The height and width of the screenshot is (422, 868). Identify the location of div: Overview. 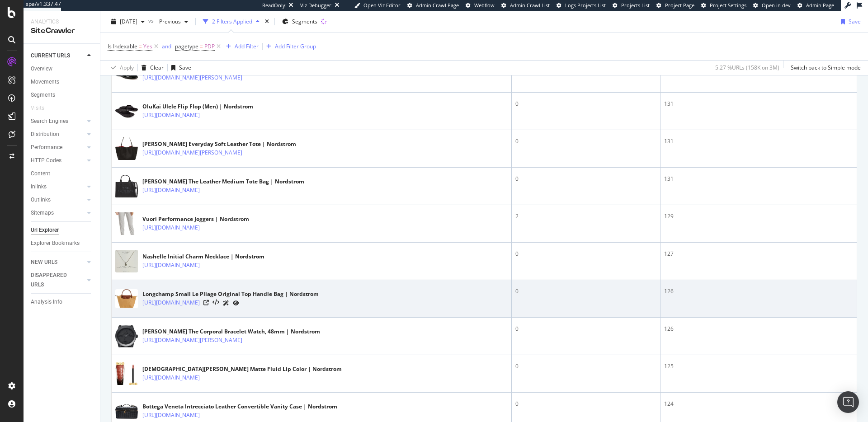
(42, 68).